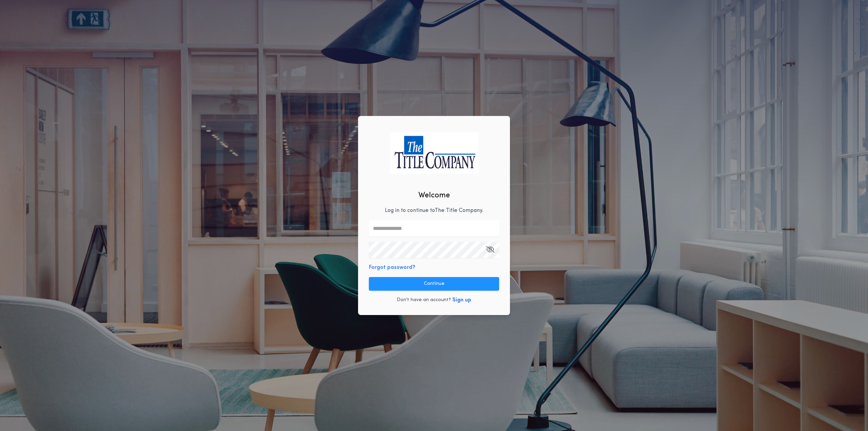 This screenshot has height=431, width=868. I want to click on img: logo, so click(434, 152).